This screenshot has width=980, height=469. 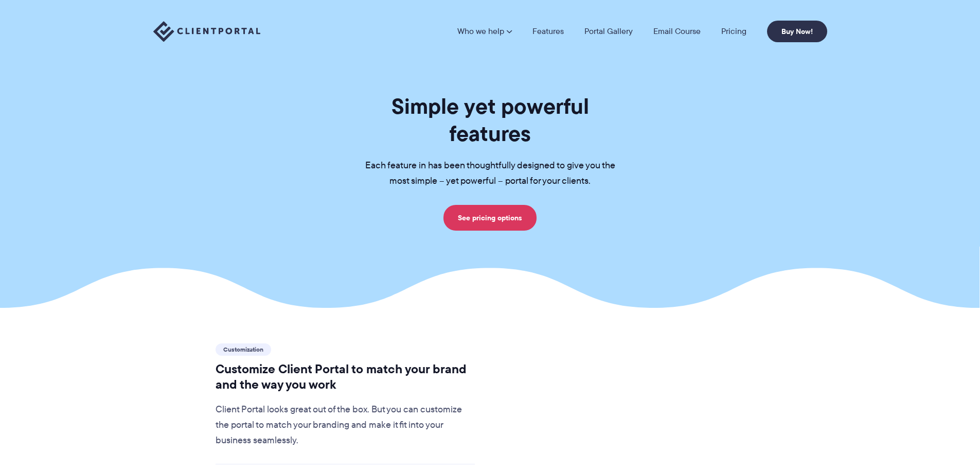 What do you see at coordinates (609, 31) in the screenshot?
I see `a: Portal Gallery` at bounding box center [609, 31].